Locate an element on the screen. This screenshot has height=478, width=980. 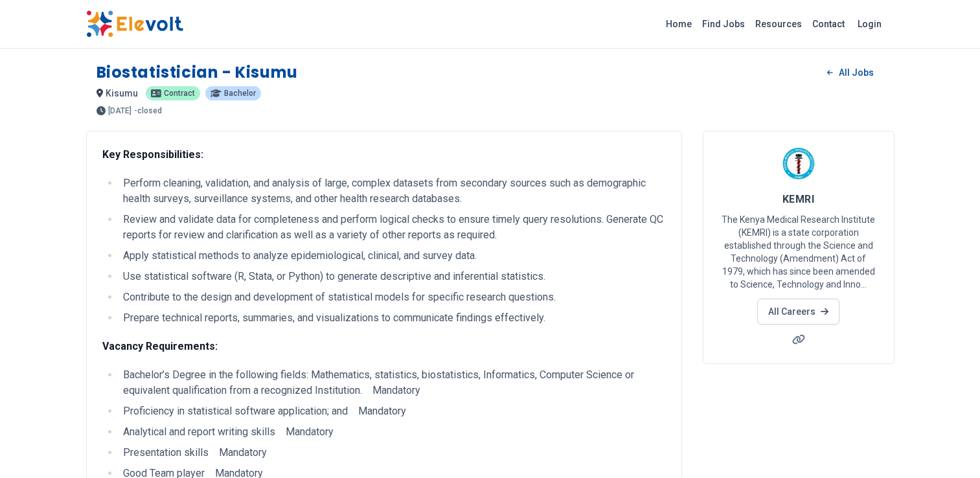
li: Use statistical software (R, Stata, or Python) to generate descriptive and inferential statistics. is located at coordinates (393, 277).